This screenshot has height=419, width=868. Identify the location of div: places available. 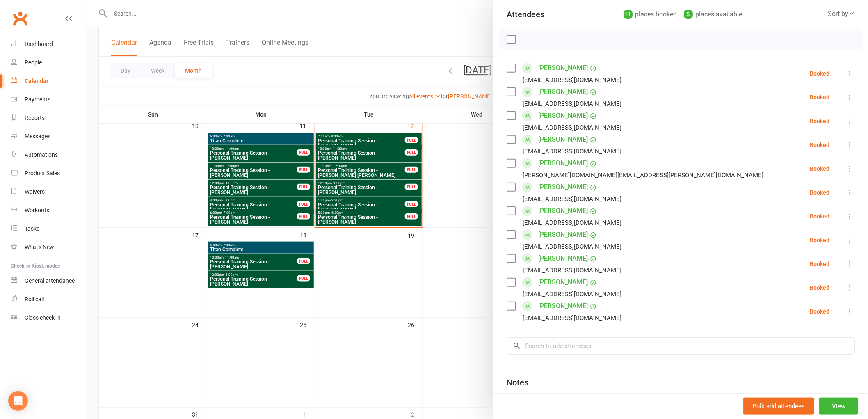
(713, 15).